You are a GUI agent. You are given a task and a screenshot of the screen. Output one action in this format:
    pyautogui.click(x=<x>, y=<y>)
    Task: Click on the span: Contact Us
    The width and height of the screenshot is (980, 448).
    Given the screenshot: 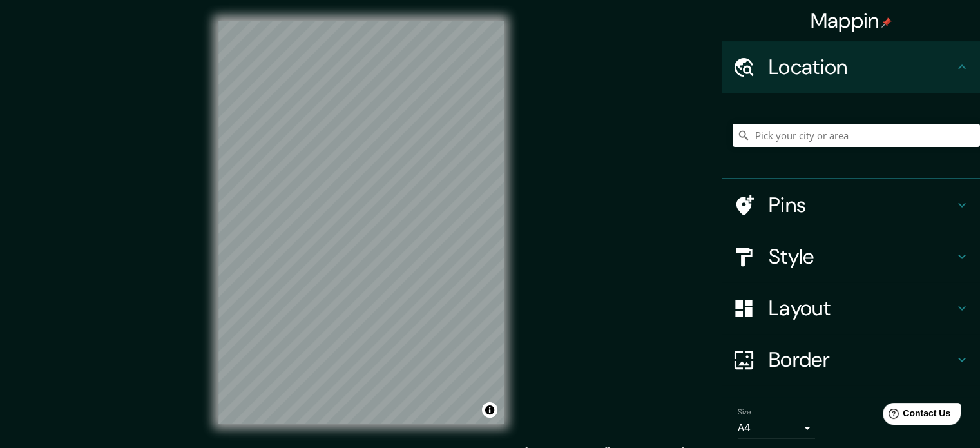 What is the action you would take?
    pyautogui.click(x=62, y=16)
    